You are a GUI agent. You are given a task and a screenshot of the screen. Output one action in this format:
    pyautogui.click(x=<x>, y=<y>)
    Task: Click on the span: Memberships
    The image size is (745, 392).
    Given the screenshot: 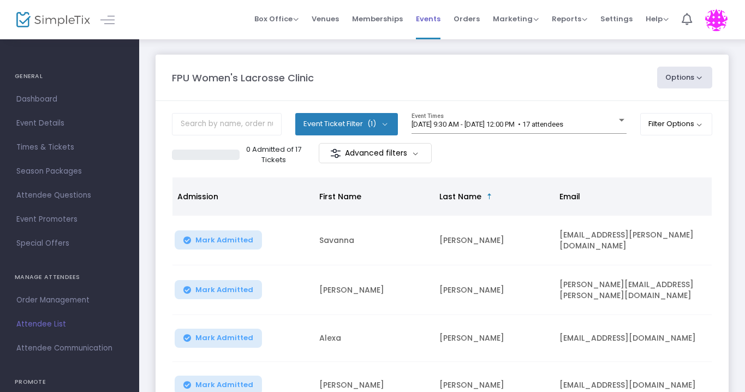 What is the action you would take?
    pyautogui.click(x=377, y=19)
    